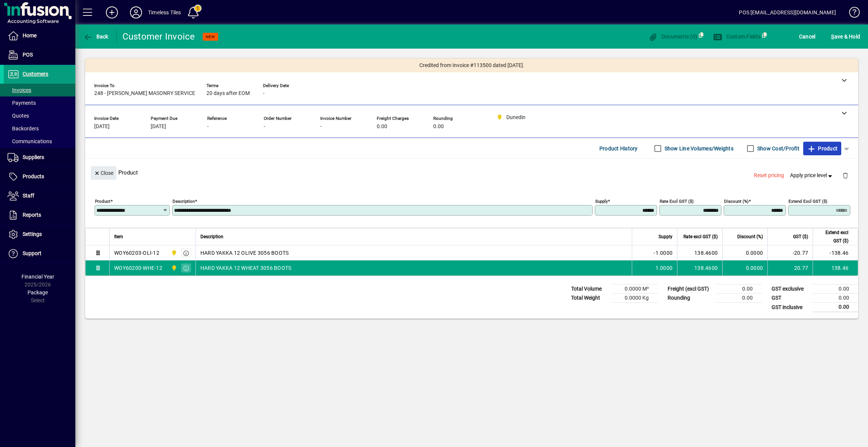 The height and width of the screenshot is (447, 868). I want to click on span: Description, so click(212, 237).